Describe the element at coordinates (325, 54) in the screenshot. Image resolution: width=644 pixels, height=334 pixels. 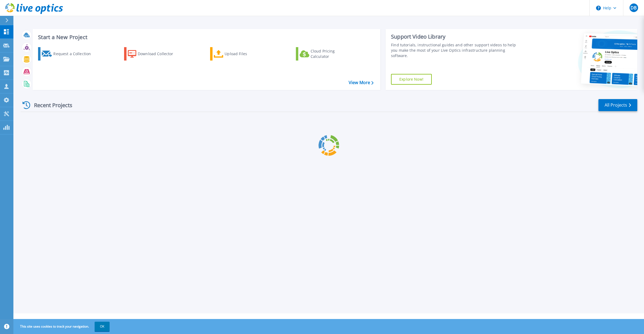
I see `a: Cloud Pricing Calculator` at that location.